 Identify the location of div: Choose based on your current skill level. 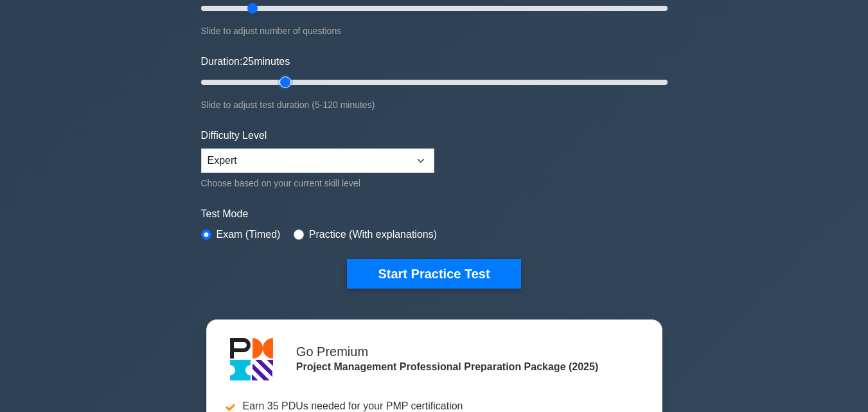
(317, 183).